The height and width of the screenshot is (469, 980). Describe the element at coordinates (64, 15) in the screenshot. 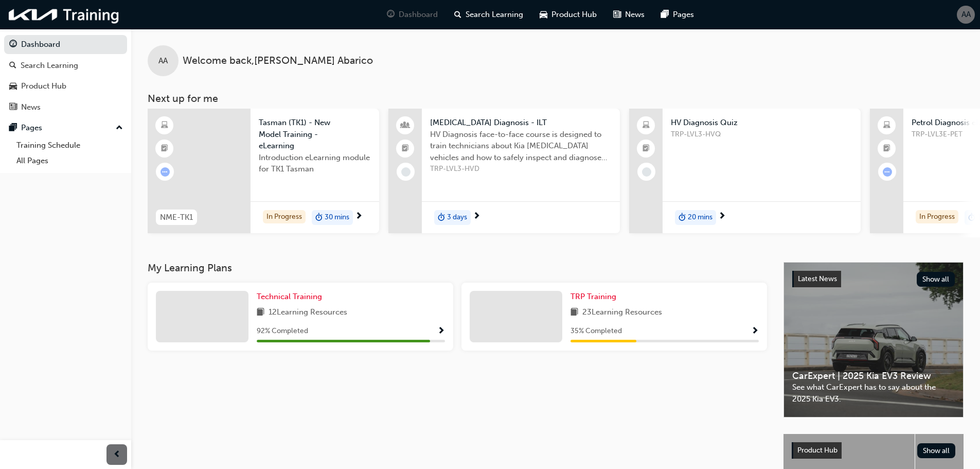

I see `img: kia-training` at that location.